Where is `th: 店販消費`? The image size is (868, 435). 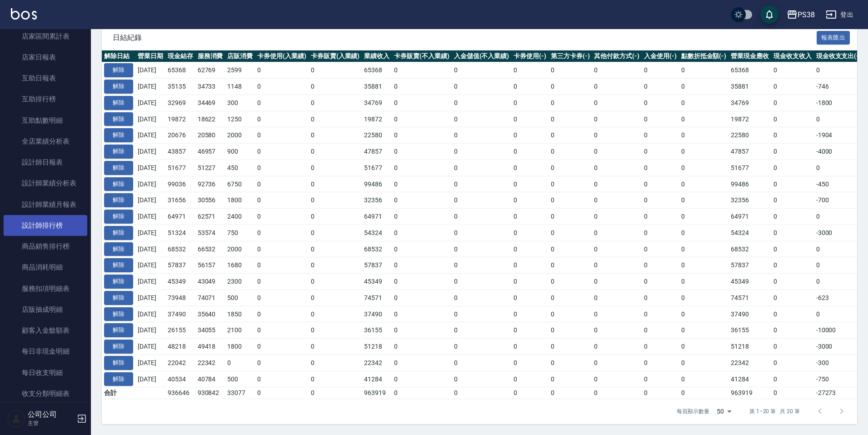
th: 店販消費 is located at coordinates (240, 56).